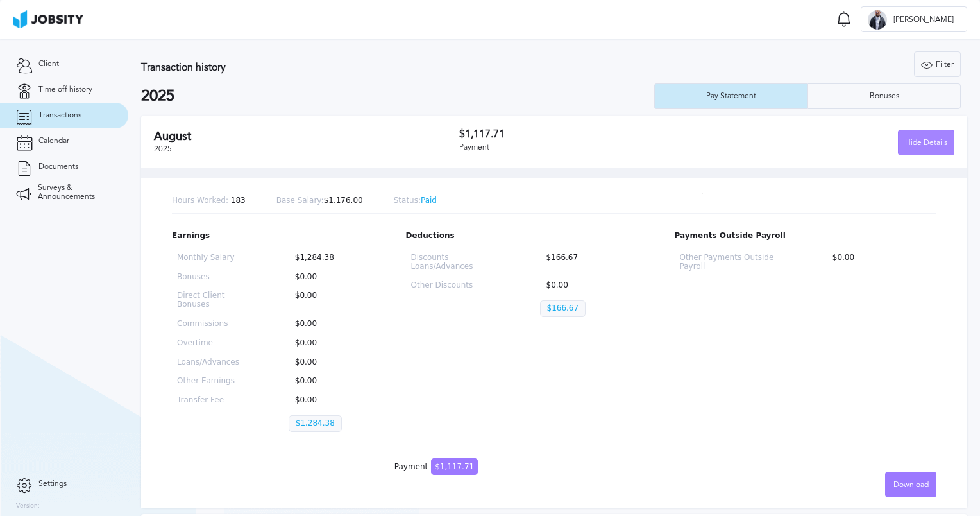 The width and height of the screenshot is (980, 516). I want to click on span: Hours Worked:, so click(200, 200).